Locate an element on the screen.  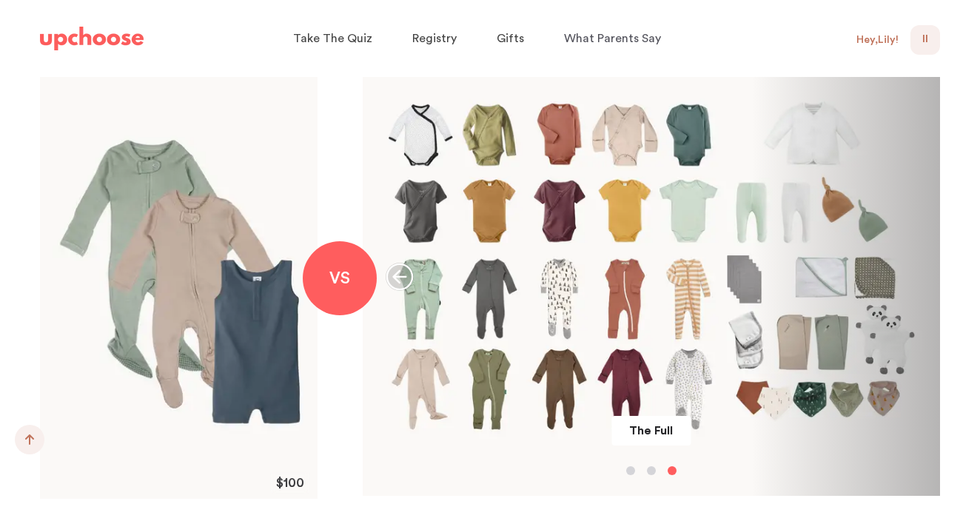
span: What Parents Say is located at coordinates (612, 38).